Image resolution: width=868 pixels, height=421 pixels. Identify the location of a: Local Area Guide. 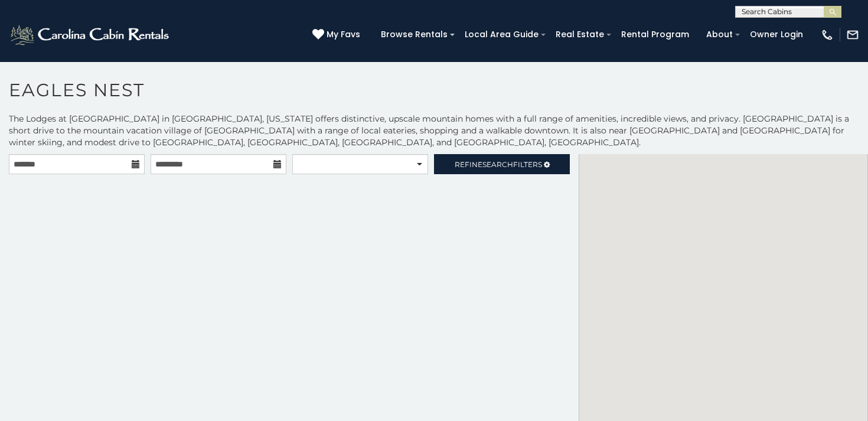
(501, 35).